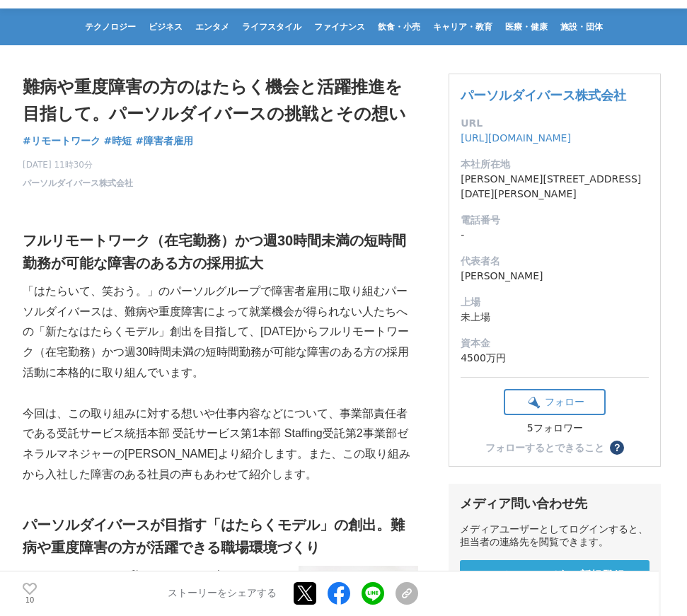  What do you see at coordinates (555, 343) in the screenshot?
I see `dt: 資本金` at bounding box center [555, 343].